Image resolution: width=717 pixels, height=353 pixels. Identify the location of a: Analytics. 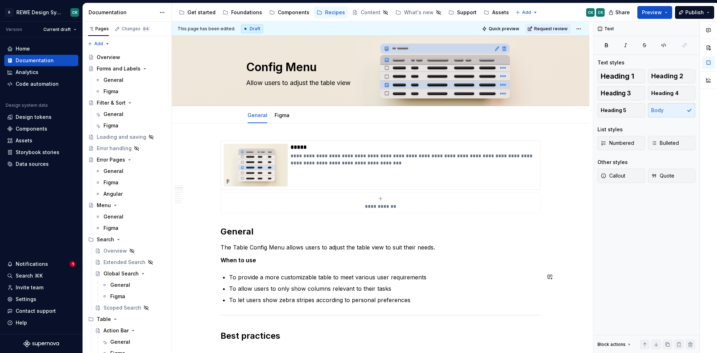
(41, 72).